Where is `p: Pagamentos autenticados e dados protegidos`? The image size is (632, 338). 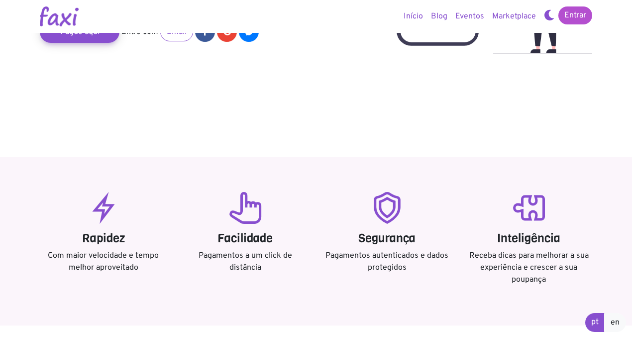 p: Pagamentos autenticados e dados protegidos is located at coordinates (387, 261).